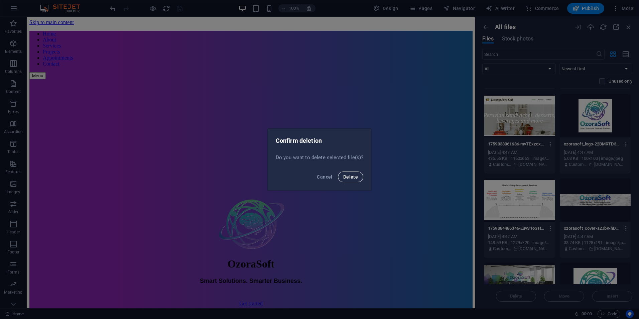 Image resolution: width=639 pixels, height=319 pixels. Describe the element at coordinates (350, 177) in the screenshot. I see `button: Delete` at that location.